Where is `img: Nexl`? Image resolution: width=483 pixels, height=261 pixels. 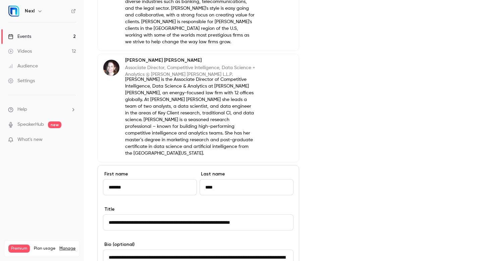
img: Nexl is located at coordinates (14, 11).